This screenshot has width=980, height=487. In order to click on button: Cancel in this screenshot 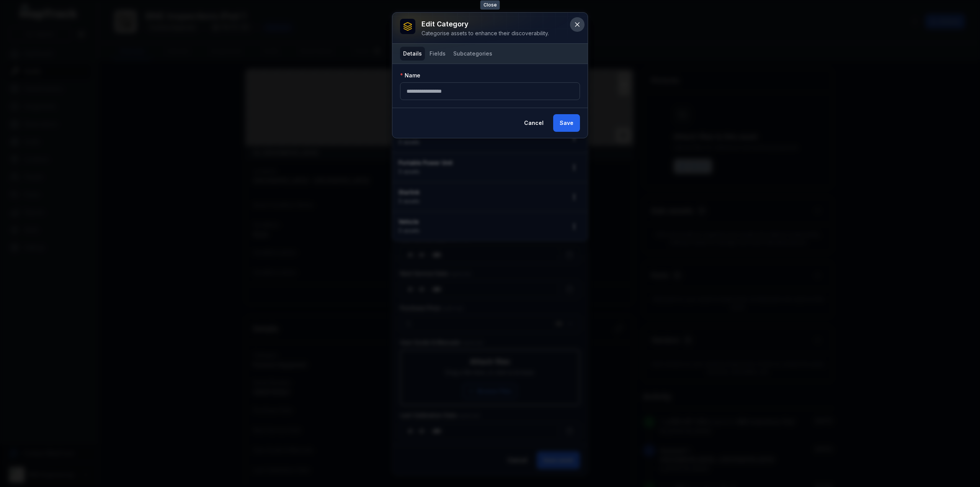, I will do `click(534, 123)`.